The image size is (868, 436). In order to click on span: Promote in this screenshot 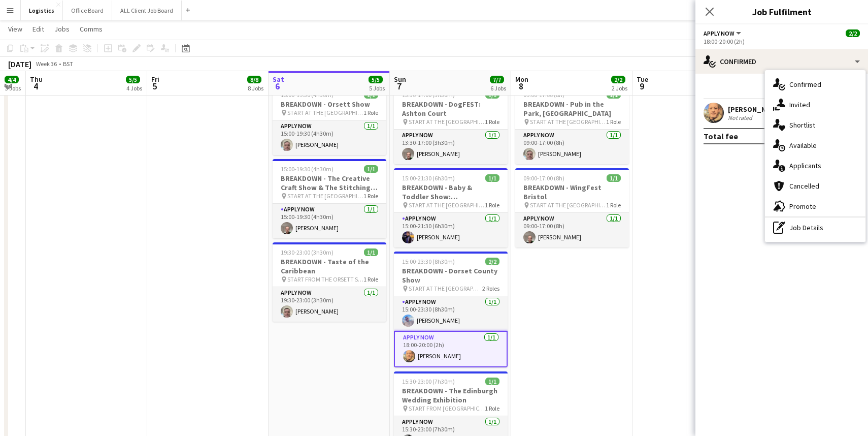, I will do `click(803, 206)`.